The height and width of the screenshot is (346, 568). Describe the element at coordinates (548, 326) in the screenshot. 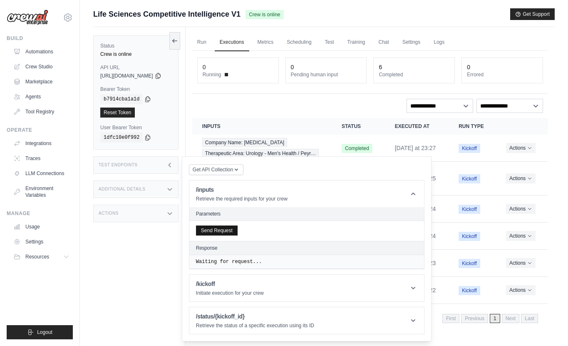

I see `div: Chat Widget` at that location.